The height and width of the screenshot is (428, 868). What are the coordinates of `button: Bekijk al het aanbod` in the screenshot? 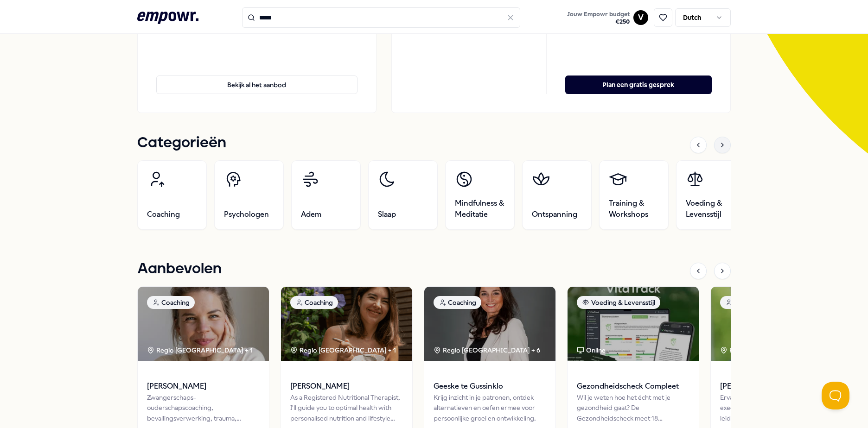 It's located at (257, 85).